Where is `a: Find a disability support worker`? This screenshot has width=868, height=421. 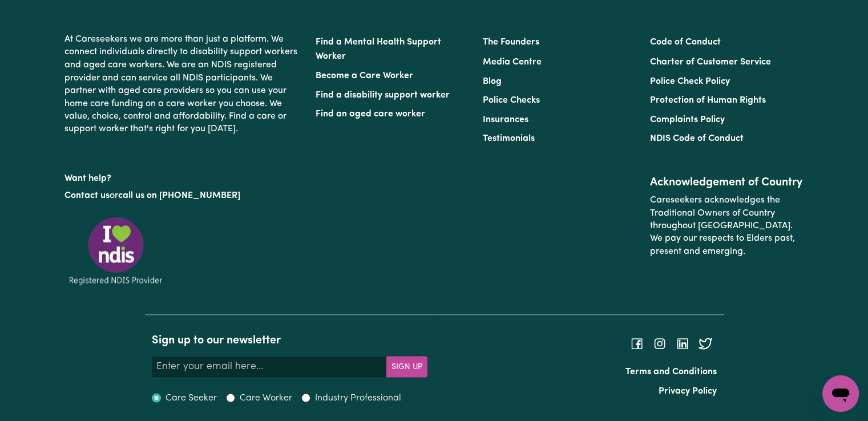 a: Find a disability support worker is located at coordinates (383, 95).